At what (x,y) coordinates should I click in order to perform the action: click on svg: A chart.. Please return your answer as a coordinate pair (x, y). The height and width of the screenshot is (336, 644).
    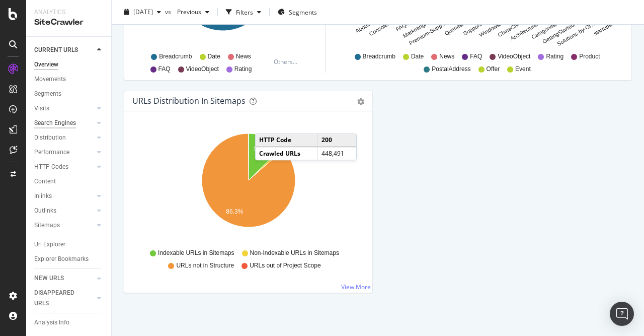
    Looking at the image, I should click on (248, 185).